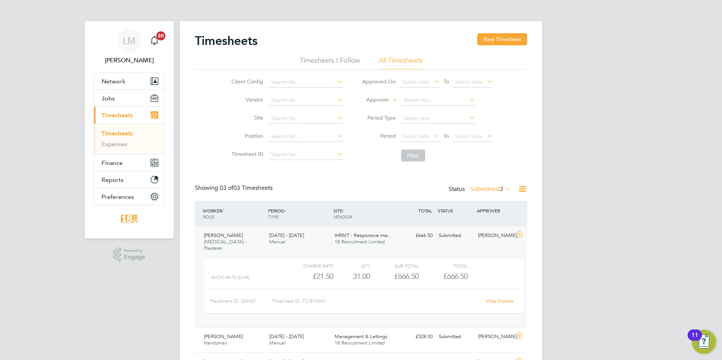  I want to click on span: 3, so click(501, 189).